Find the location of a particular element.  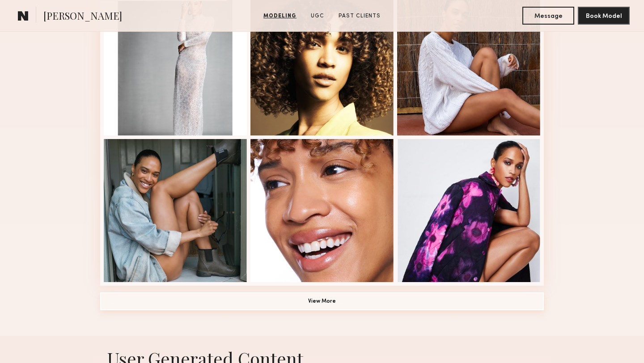

a: Modeling is located at coordinates (280, 16).